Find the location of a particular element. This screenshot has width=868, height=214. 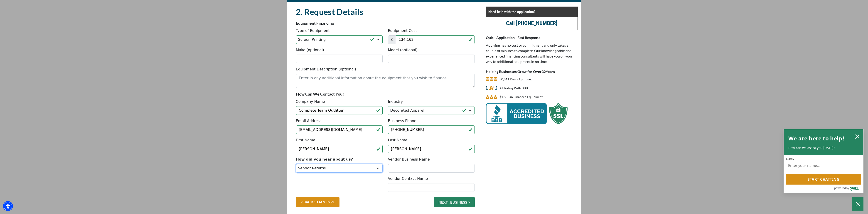

input: Name is located at coordinates (824, 166).